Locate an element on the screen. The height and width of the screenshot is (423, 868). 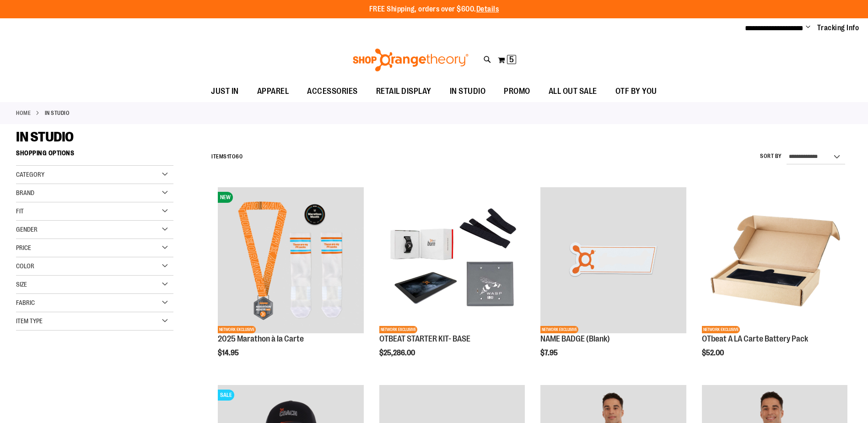
span: JUST IN is located at coordinates (224, 91).